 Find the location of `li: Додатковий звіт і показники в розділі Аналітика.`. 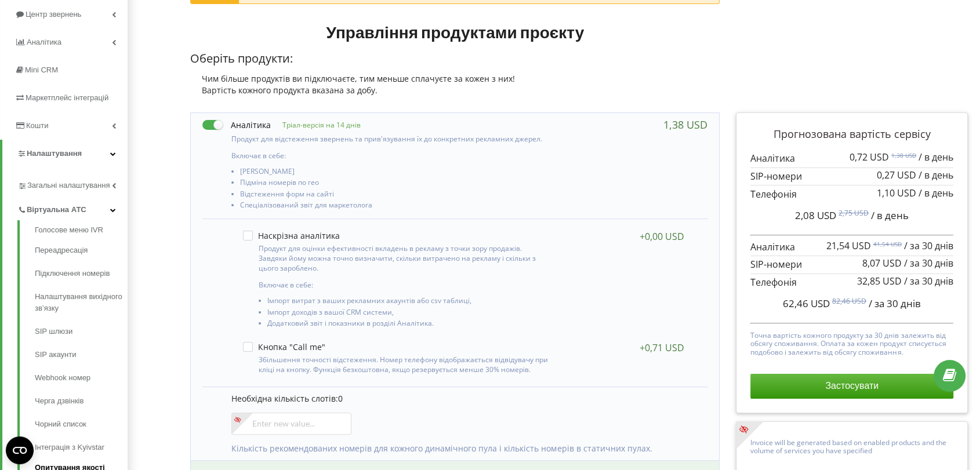

li: Додатковий звіт і показники в розділі Аналітика. is located at coordinates (410, 325).